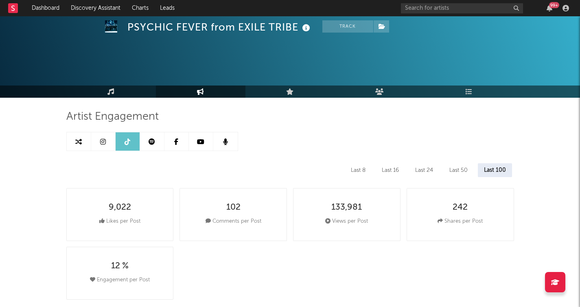 This screenshot has height=307, width=580. What do you see at coordinates (460, 207) in the screenshot?
I see `div: 242` at bounding box center [460, 207].